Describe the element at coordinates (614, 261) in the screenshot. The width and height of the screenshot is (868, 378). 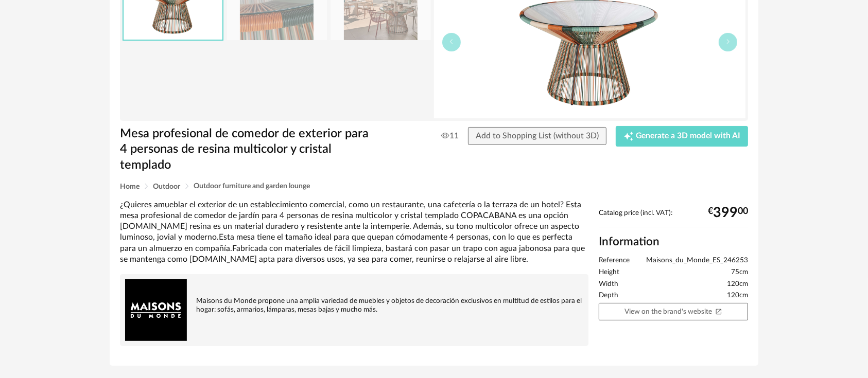
I see `span: Reference` at that location.